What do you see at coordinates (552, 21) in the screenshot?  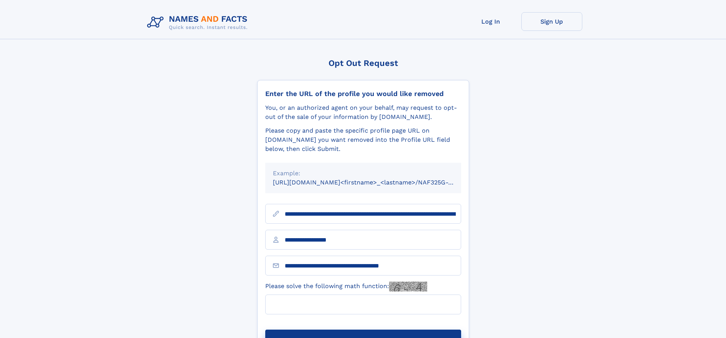 I see `a: Sign Up` at bounding box center [552, 21].